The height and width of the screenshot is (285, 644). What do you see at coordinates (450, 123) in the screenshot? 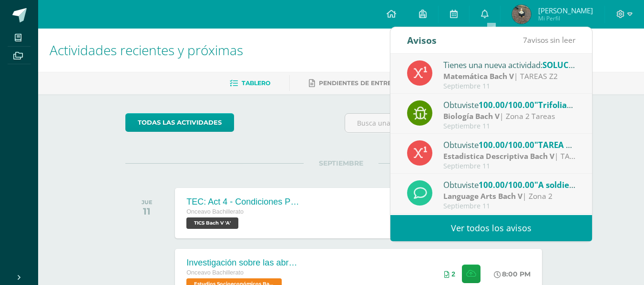
I see `input: Busca una actividad próxima aquí...` at bounding box center [450, 123].